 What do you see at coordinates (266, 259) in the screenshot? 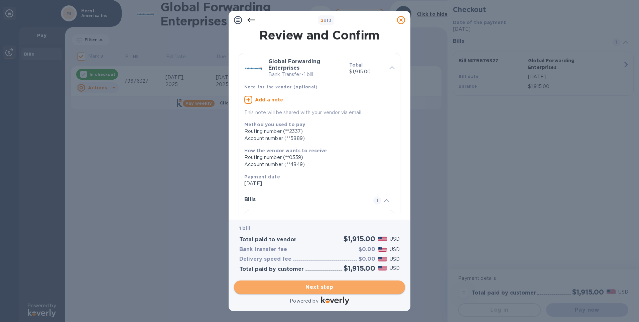
I see `h3: Delivery speed fee` at bounding box center [266, 259].